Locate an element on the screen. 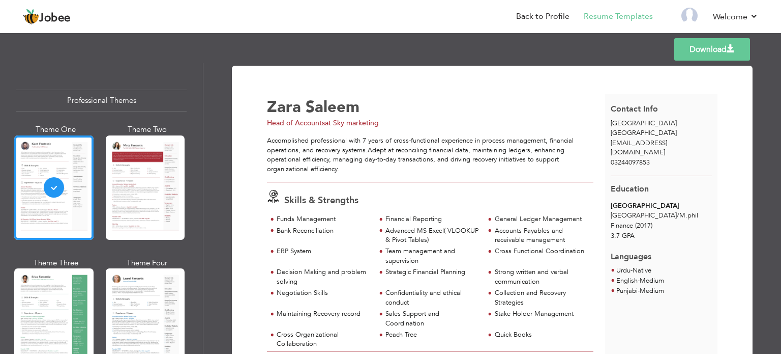 This screenshot has height=354, width=781. div: Quick Books is located at coordinates (541, 334).